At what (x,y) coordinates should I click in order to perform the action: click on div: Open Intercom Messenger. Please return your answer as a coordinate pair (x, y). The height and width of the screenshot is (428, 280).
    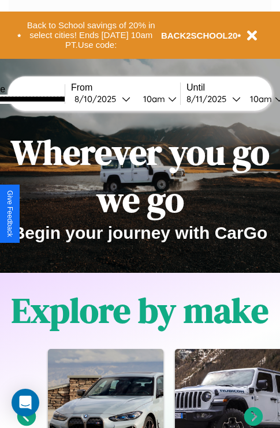
    Looking at the image, I should click on (25, 402).